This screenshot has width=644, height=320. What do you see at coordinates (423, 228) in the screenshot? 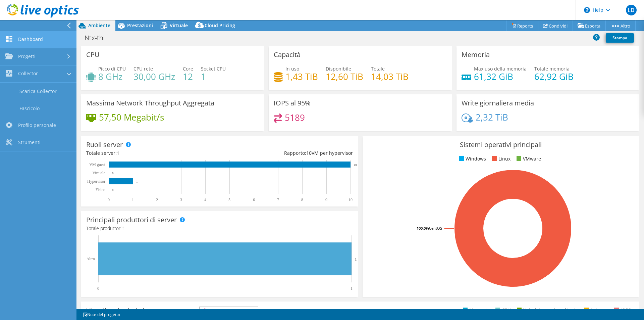
I see `tspan: 100.0%` at bounding box center [423, 228].